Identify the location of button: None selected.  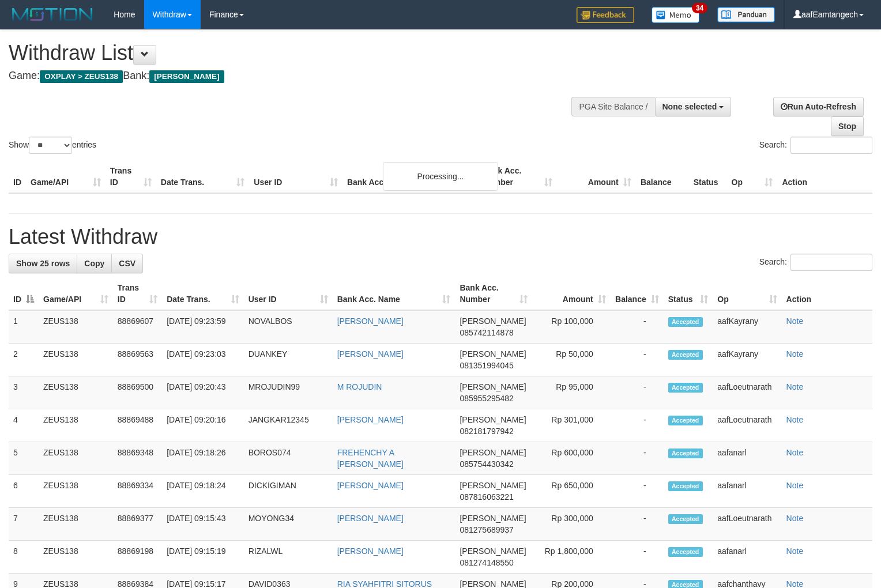
(693, 107).